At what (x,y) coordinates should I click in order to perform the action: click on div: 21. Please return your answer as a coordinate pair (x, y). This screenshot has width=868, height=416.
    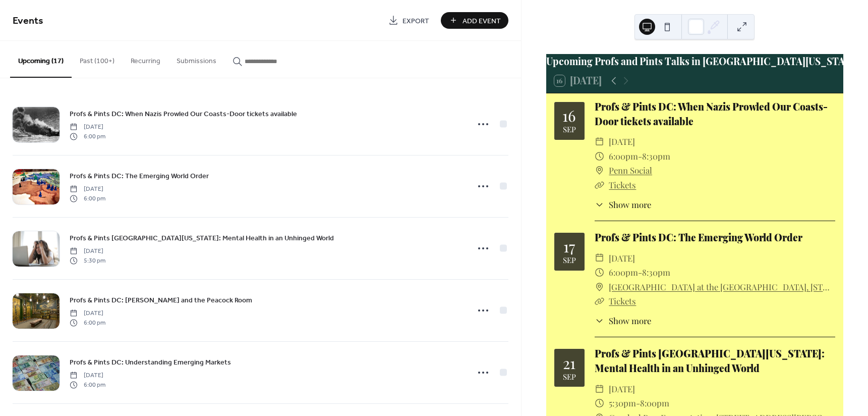
    Looking at the image, I should click on (569, 363).